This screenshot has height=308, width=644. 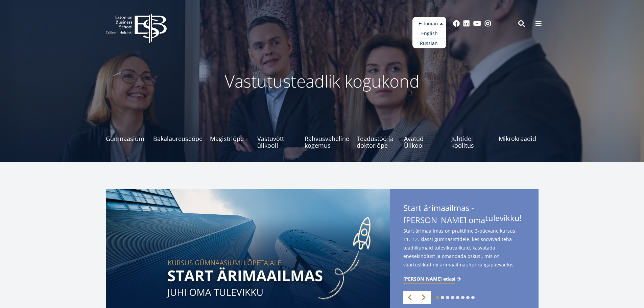 I want to click on a: Previous, so click(x=410, y=298).